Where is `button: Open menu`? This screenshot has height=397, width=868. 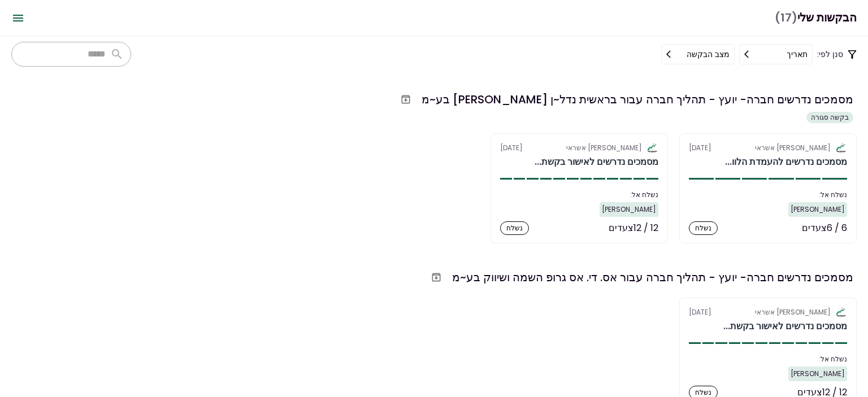
button: Open menu is located at coordinates (18, 18).